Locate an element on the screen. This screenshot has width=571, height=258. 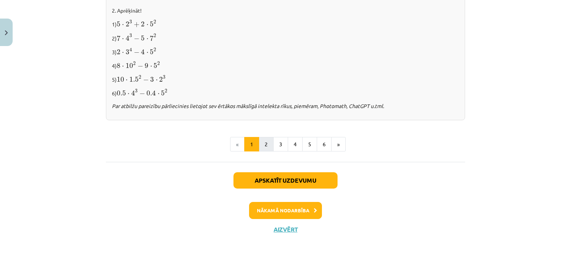
nav: Page navigation example is located at coordinates (285, 145).